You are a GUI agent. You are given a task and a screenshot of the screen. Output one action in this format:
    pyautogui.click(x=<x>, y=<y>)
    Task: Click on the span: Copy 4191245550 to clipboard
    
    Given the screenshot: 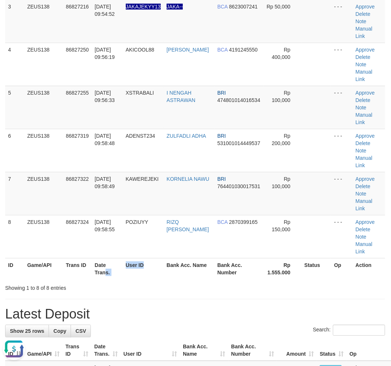 What is the action you would take?
    pyautogui.click(x=243, y=50)
    